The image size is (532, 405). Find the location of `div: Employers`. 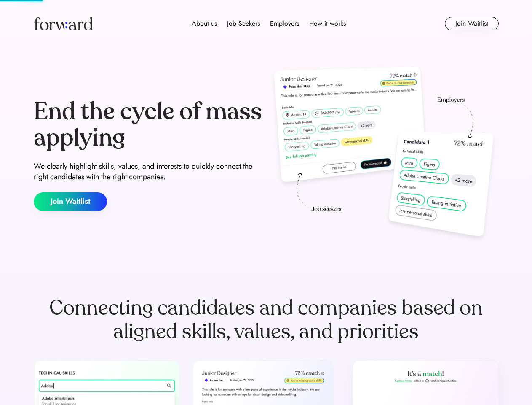

div: Employers is located at coordinates (284, 24).